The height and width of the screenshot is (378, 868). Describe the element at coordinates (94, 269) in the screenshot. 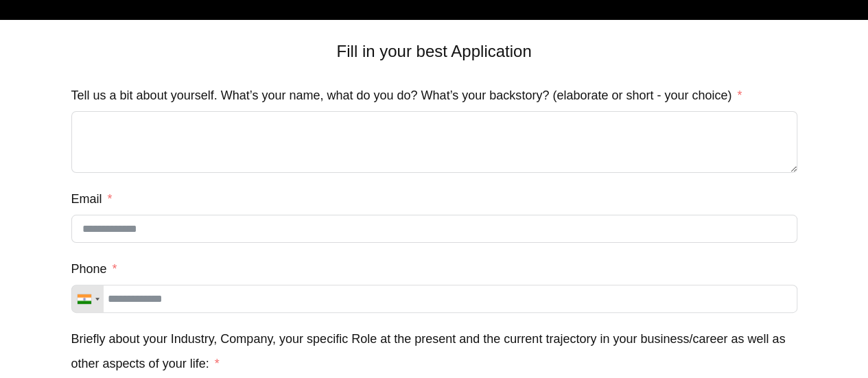

I see `label: Phone` at that location.